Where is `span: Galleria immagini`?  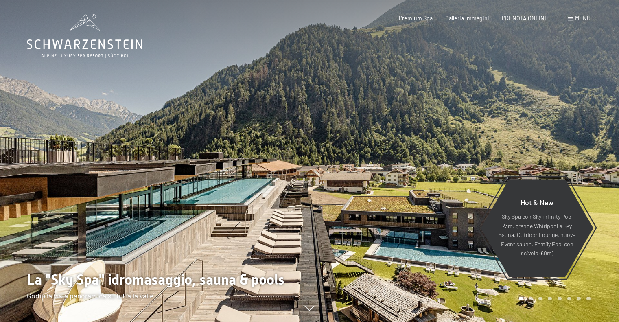 span: Galleria immagini is located at coordinates (467, 18).